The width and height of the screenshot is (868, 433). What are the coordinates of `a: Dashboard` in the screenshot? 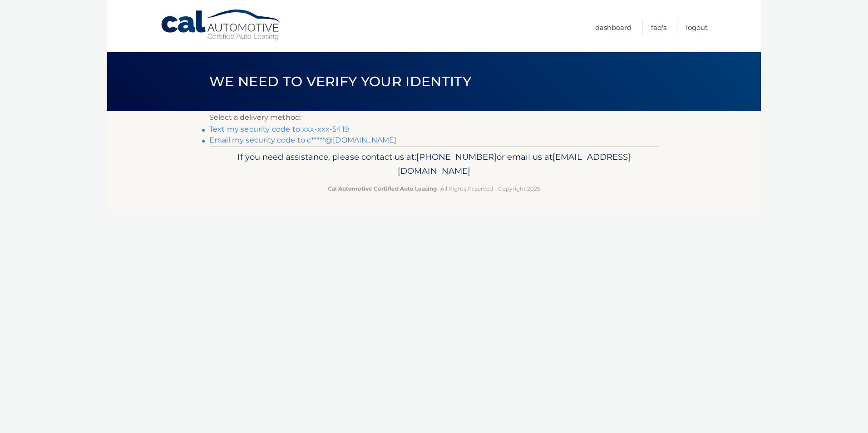 It's located at (613, 28).